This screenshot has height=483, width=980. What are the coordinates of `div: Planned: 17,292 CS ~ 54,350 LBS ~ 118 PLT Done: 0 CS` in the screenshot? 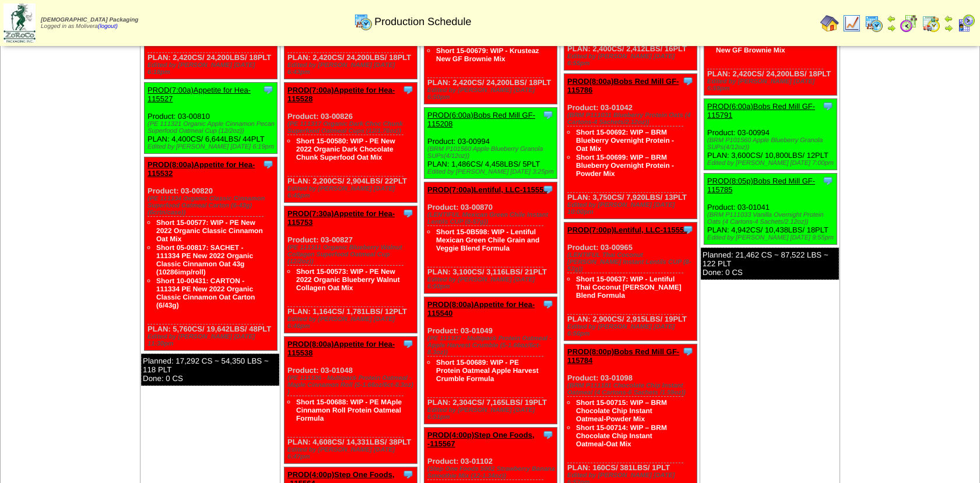 It's located at (210, 369).